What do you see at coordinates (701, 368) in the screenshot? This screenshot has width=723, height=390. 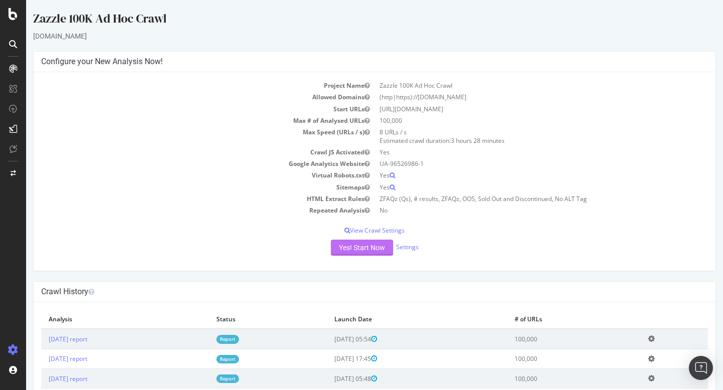 I see `div: Open Intercom Messenger` at bounding box center [701, 368].